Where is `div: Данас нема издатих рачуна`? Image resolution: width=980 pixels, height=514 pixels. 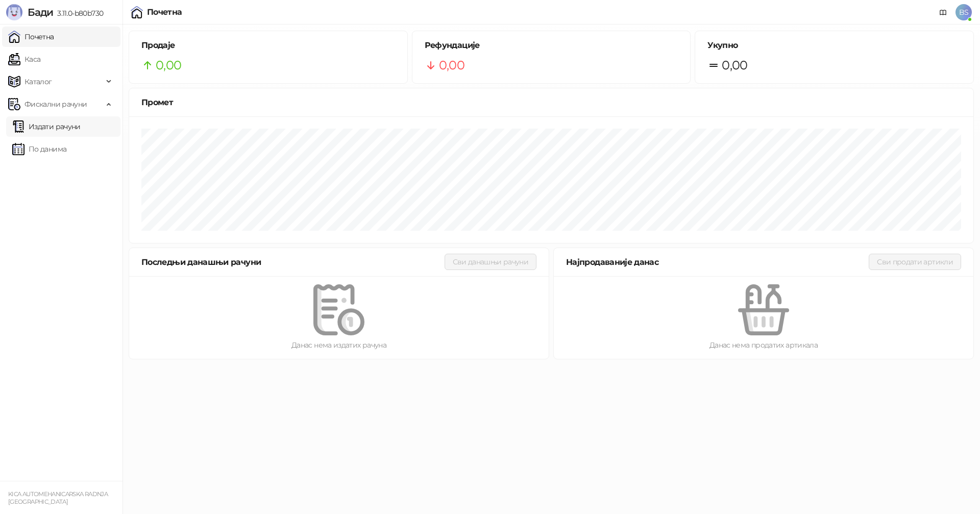
div: Данас нема издатих рачуна is located at coordinates (339, 345).